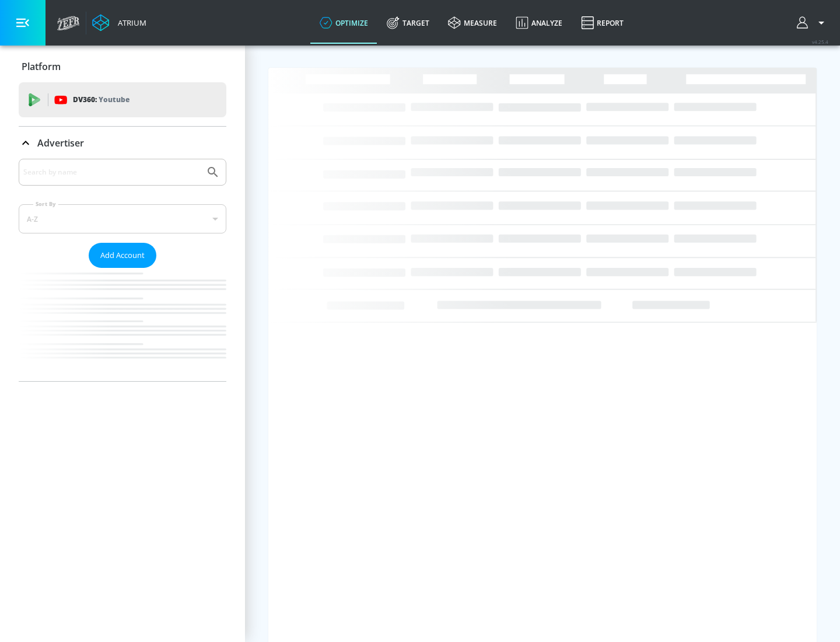 The width and height of the screenshot is (840, 642). What do you see at coordinates (113, 99) in the screenshot?
I see `p: Youtube` at bounding box center [113, 99].